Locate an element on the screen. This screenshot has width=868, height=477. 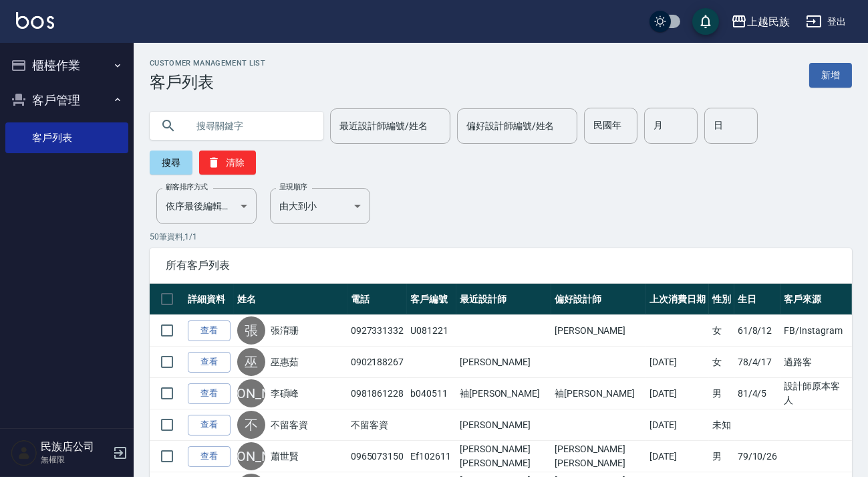
span: 所有客戶列表 is located at coordinates (501, 265).